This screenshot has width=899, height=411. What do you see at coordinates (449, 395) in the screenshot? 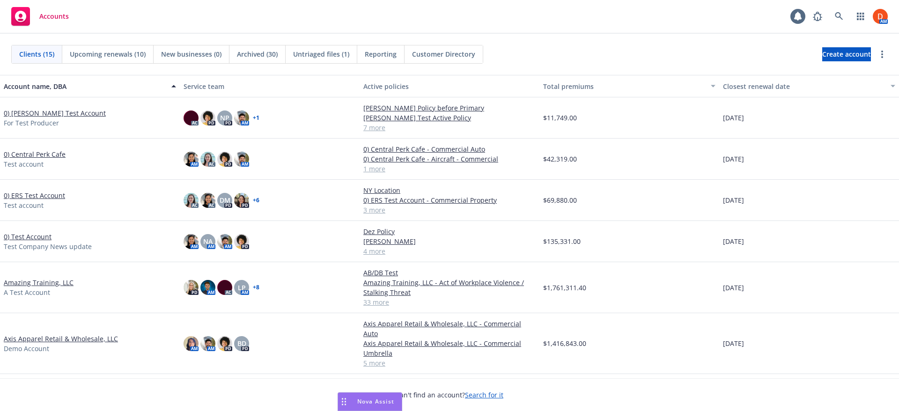
I see `span: Can't find an account?` at bounding box center [449, 395].